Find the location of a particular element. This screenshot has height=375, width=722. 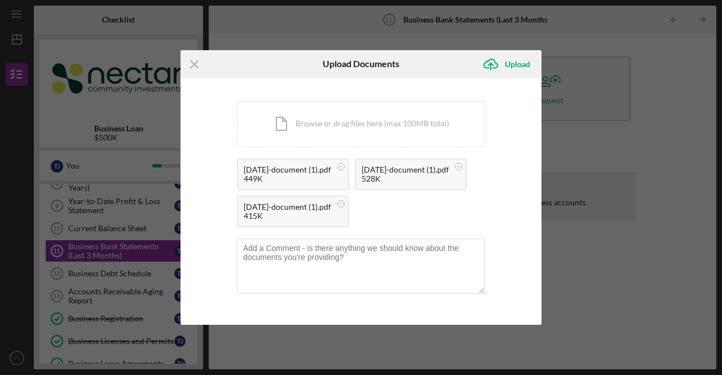

div: 415K is located at coordinates (287, 216).